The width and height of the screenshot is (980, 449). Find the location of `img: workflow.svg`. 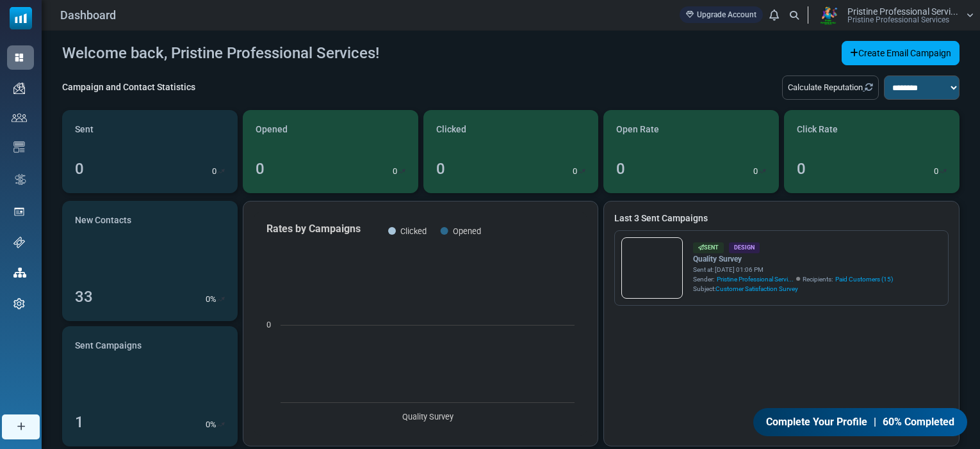

img: workflow.svg is located at coordinates (20, 179).